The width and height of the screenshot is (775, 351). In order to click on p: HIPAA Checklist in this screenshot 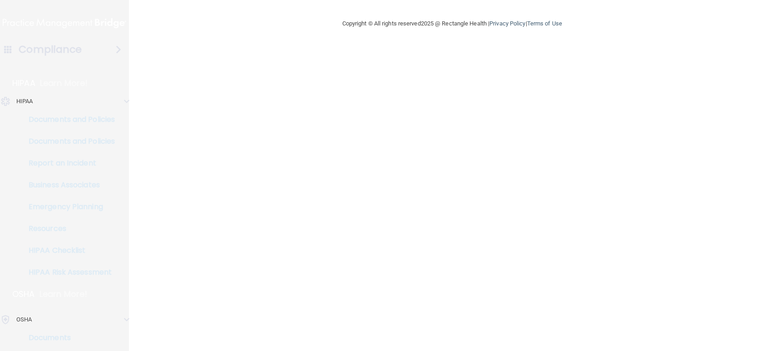, I will do `click(68, 250)`.